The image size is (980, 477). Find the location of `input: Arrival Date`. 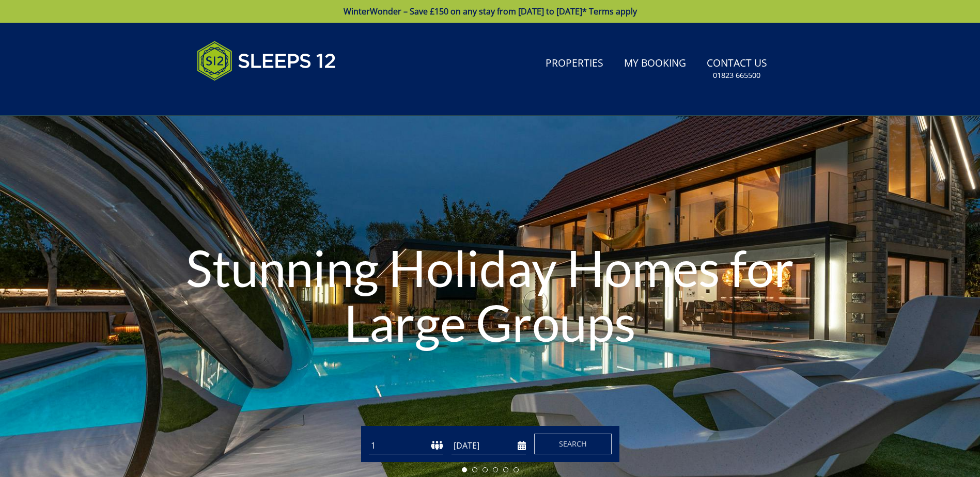

input: Arrival Date is located at coordinates (489, 446).